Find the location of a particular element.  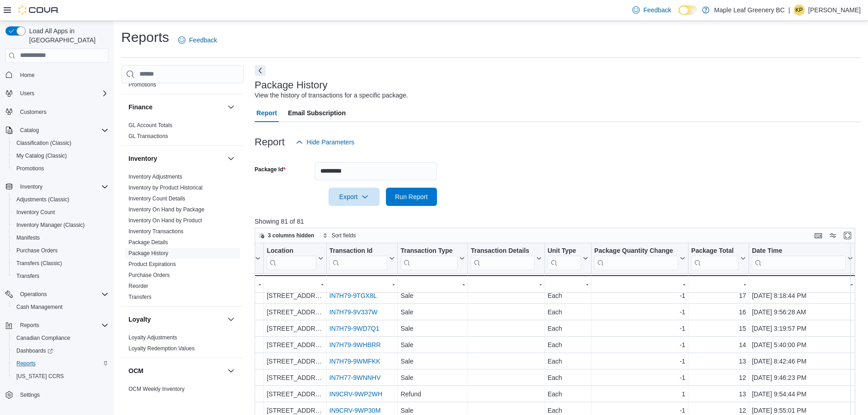

a: Settings is located at coordinates (29, 395).